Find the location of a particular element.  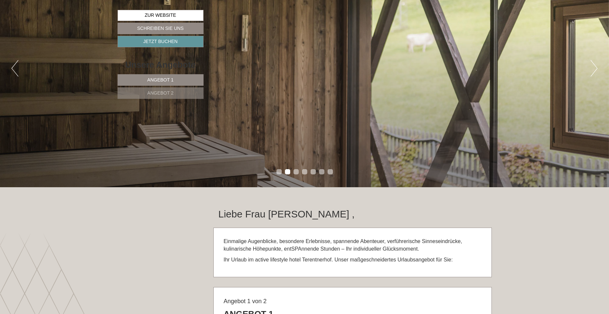

button: Next is located at coordinates (594, 68).